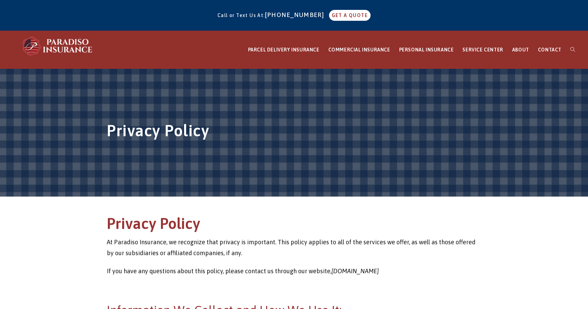 The width and height of the screenshot is (588, 309). Describe the element at coordinates (549, 50) in the screenshot. I see `span: CONTACT` at that location.